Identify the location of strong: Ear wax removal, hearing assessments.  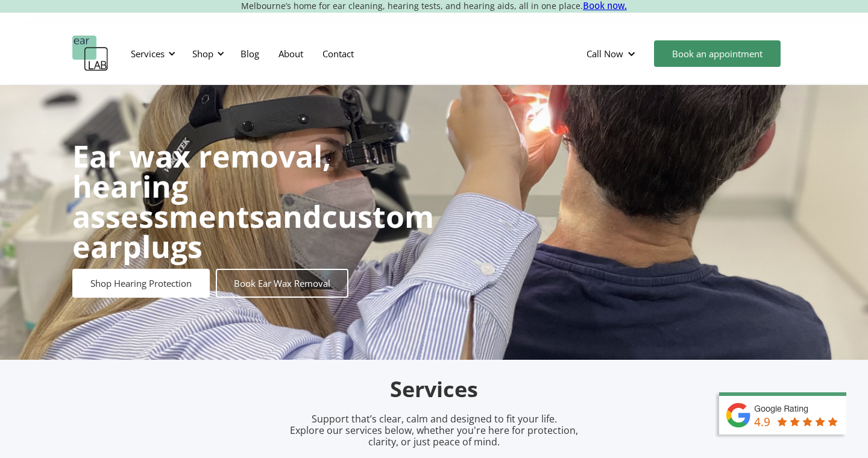
(201, 186).